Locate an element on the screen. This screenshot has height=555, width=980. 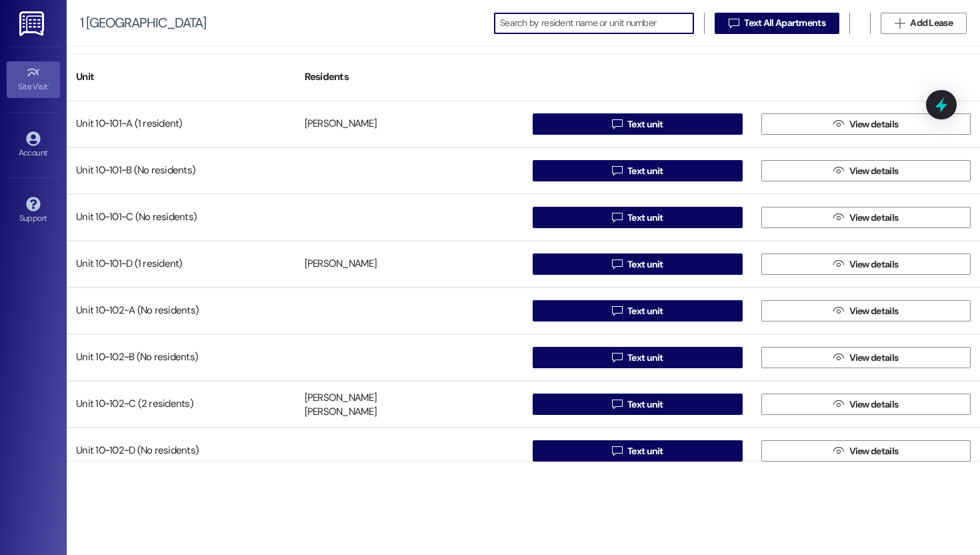
div: Unit 10~101~D (1 resident) is located at coordinates (181, 264).